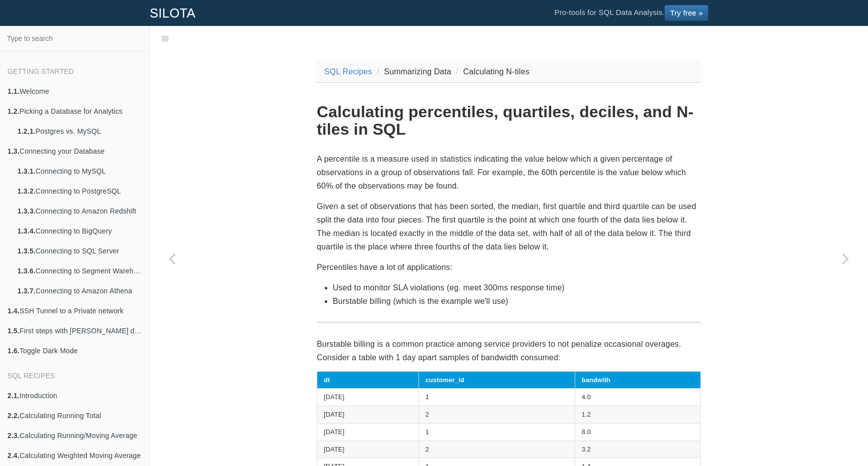 The height and width of the screenshot is (466, 868). What do you see at coordinates (79, 231) in the screenshot?
I see `a: 1.3.4.Connecting to BigQuery` at bounding box center [79, 231].